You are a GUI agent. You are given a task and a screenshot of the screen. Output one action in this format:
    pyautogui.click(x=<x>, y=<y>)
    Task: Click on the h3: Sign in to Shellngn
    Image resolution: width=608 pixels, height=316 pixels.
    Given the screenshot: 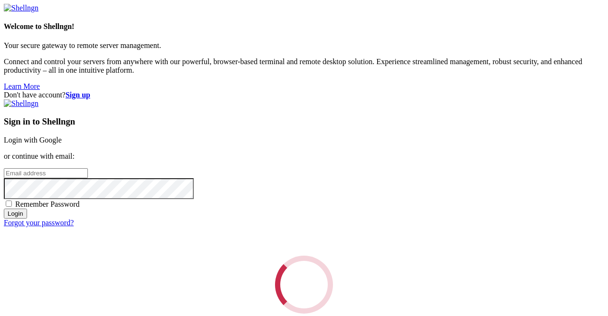 What is the action you would take?
    pyautogui.click(x=304, y=122)
    